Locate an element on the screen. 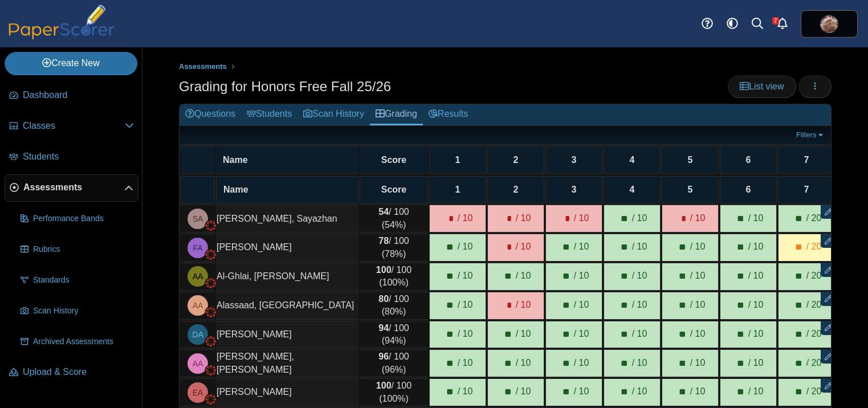  img: PaperScorer is located at coordinates (62, 22).